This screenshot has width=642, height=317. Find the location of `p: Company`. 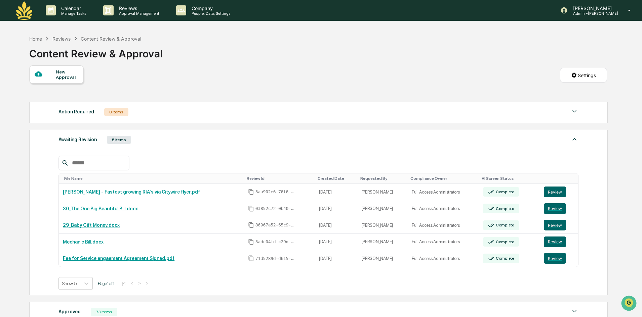

p: Company is located at coordinates (210, 8).